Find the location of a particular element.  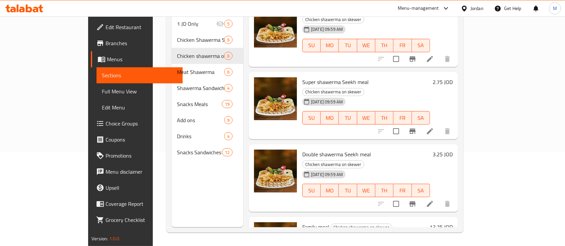

span: Edit Restaurant is located at coordinates (141, 27).